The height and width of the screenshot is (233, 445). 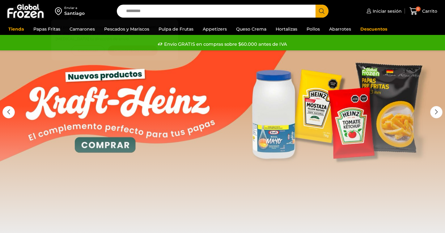 What do you see at coordinates (340, 29) in the screenshot?
I see `a: Abarrotes` at bounding box center [340, 29].